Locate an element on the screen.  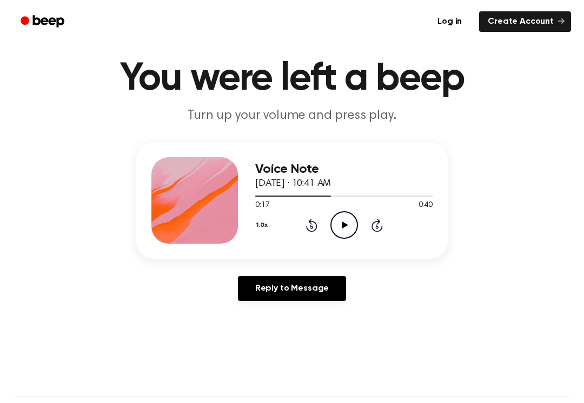
a: Beep is located at coordinates (43, 22).